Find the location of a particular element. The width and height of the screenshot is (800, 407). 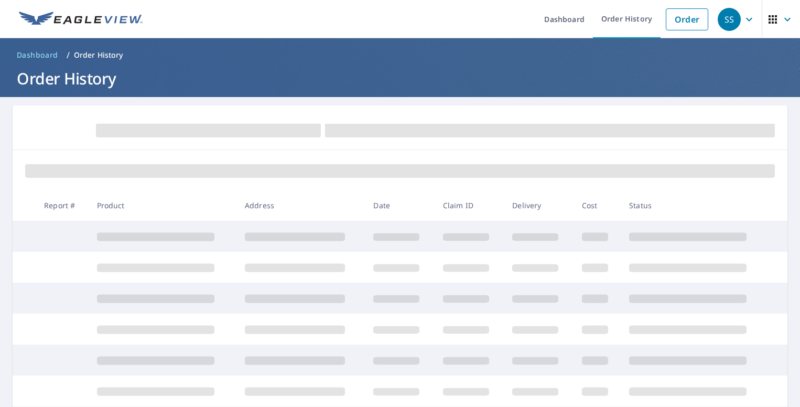

th: Address is located at coordinates (301, 205).